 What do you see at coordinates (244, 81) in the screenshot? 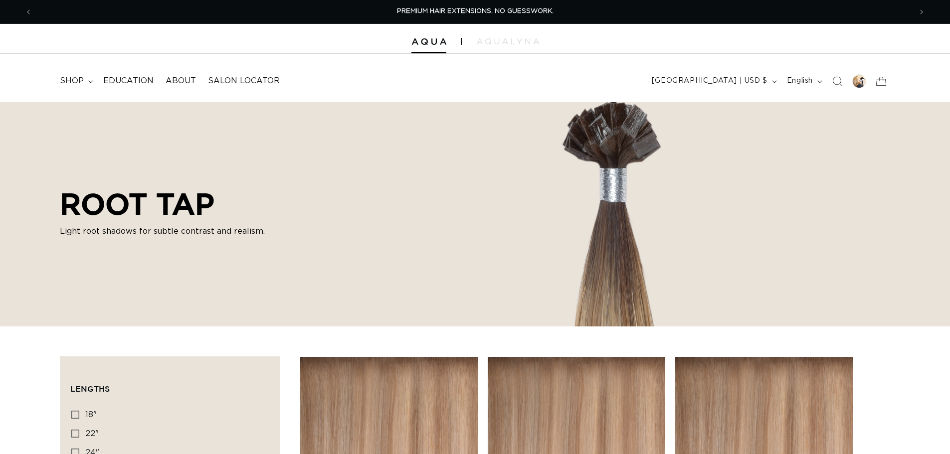
I see `a: Salon Locator` at bounding box center [244, 81].